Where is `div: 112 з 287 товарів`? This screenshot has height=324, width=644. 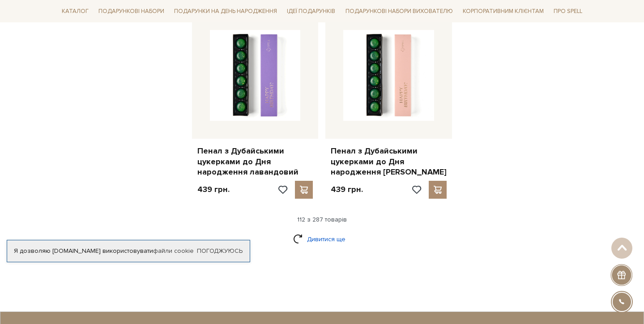
div: 112 з 287 товарів is located at coordinates (322, 220).